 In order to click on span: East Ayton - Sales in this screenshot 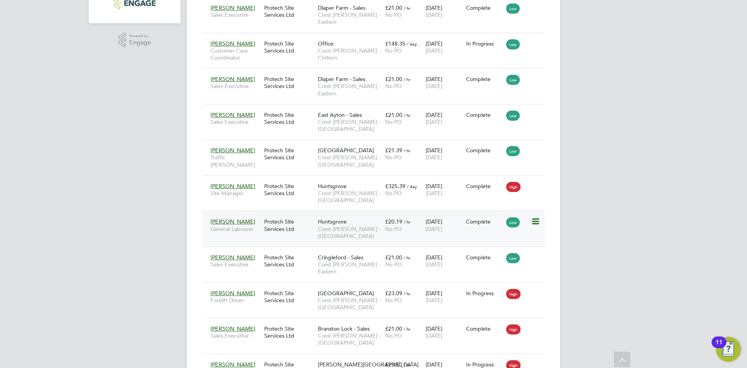, I will do `click(340, 115)`.